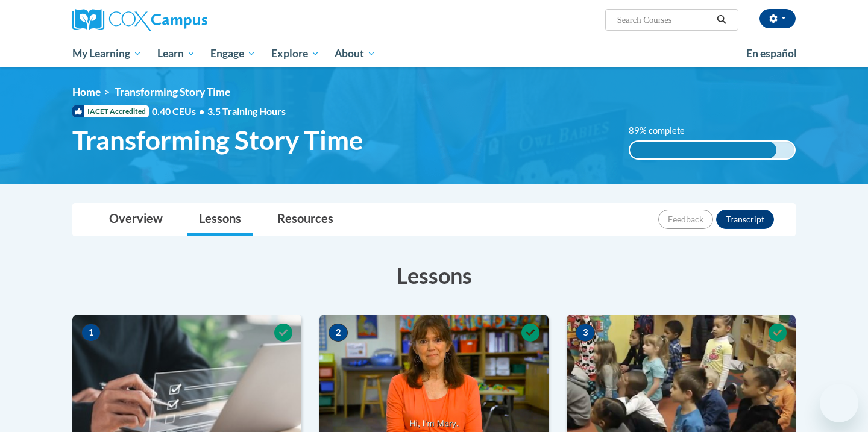 The height and width of the screenshot is (432, 868). Describe the element at coordinates (176, 54) in the screenshot. I see `a: Learn` at that location.